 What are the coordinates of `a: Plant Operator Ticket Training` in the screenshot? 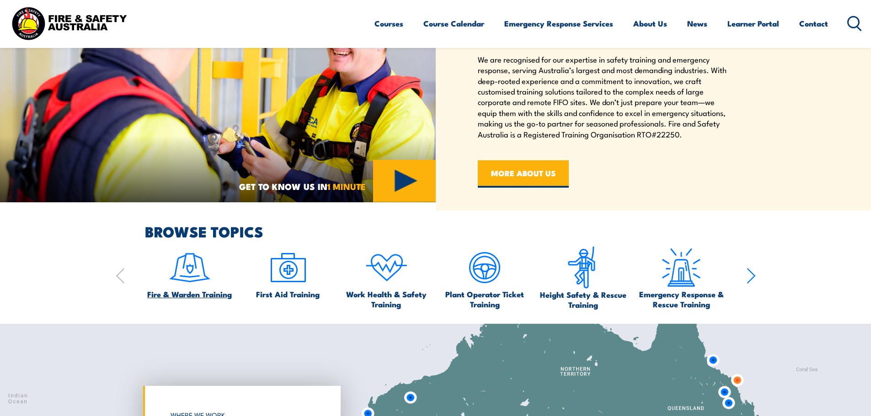 It's located at (485, 278).